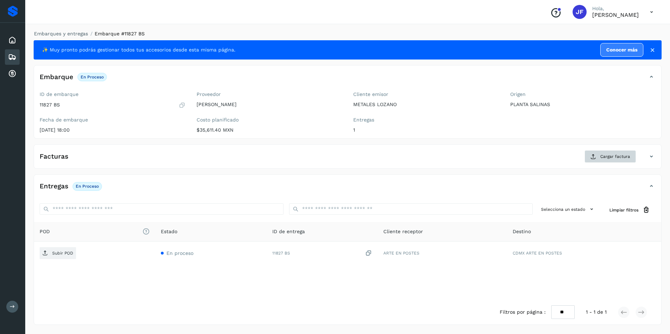 The height and width of the screenshot is (334, 670). What do you see at coordinates (58, 253) in the screenshot?
I see `button: Subir POD` at bounding box center [58, 253].